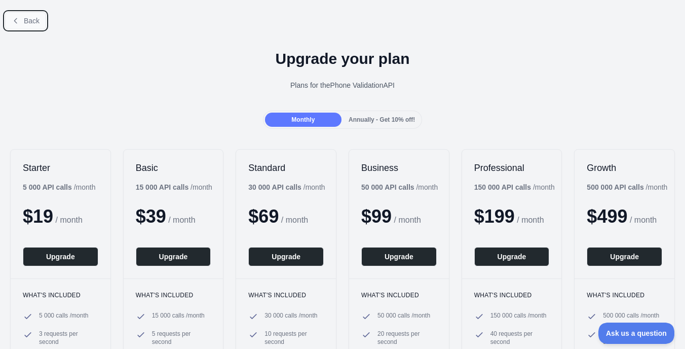  I want to click on b: 50 000 API calls, so click(388, 187).